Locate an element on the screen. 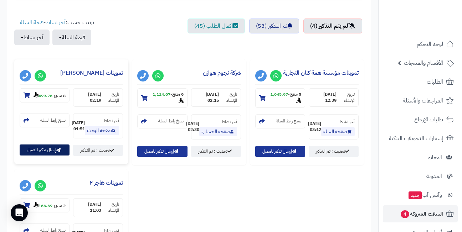  ul: ترتيب حسب: - is located at coordinates (54, 32).